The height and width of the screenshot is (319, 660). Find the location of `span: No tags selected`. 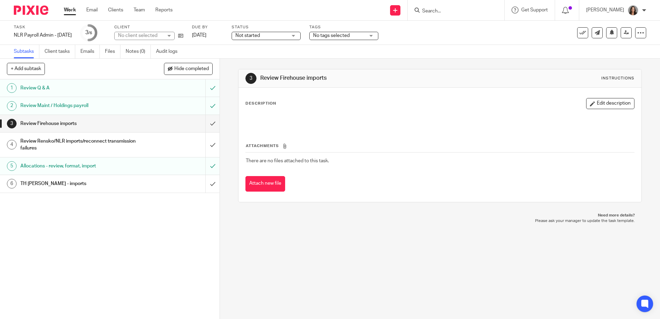

span: No tags selected is located at coordinates (331, 36).